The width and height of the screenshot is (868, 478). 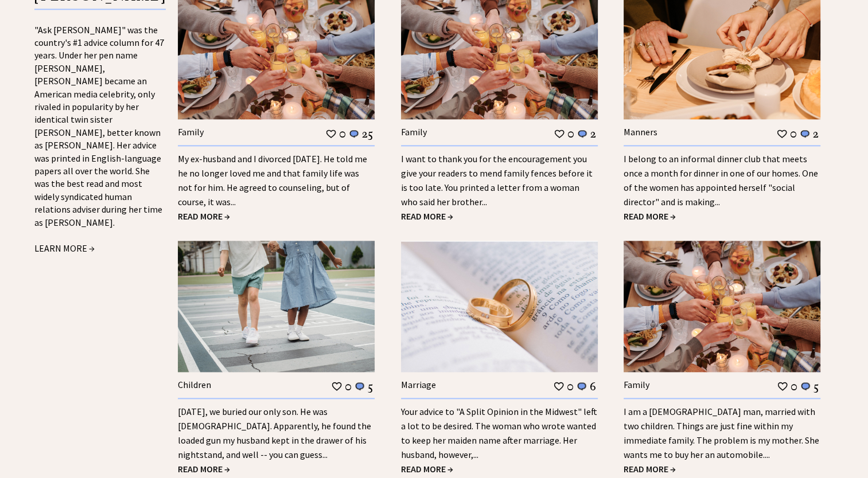 I want to click on td: 6, so click(x=592, y=386).